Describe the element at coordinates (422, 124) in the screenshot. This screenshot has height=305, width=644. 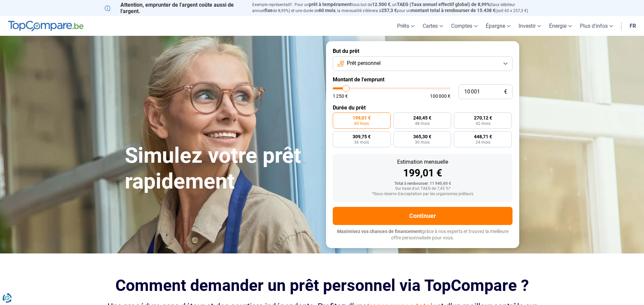
I see `span: 48 mois` at that location.